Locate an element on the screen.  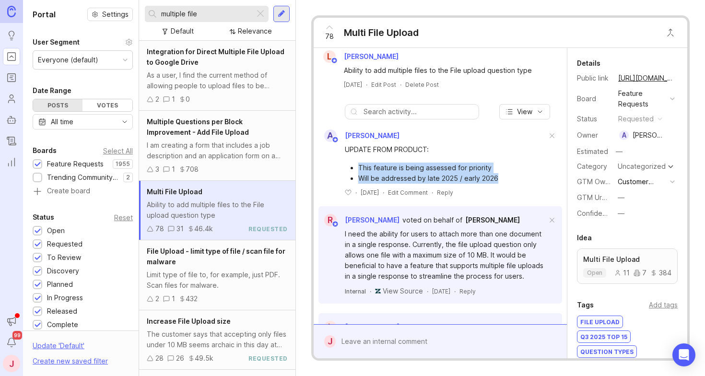
button: Notifications is located at coordinates (12, 342).